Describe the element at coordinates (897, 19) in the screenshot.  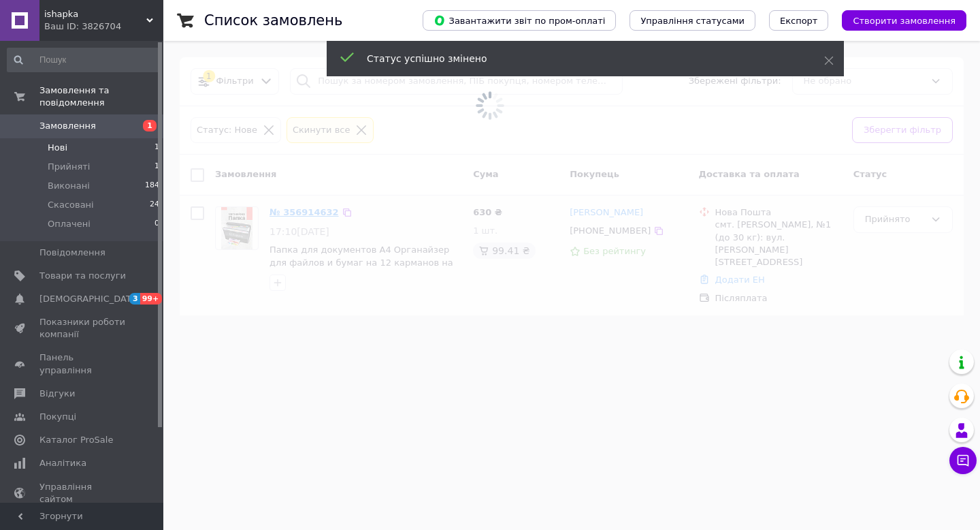
I see `a: Створити замовлення` at that location.